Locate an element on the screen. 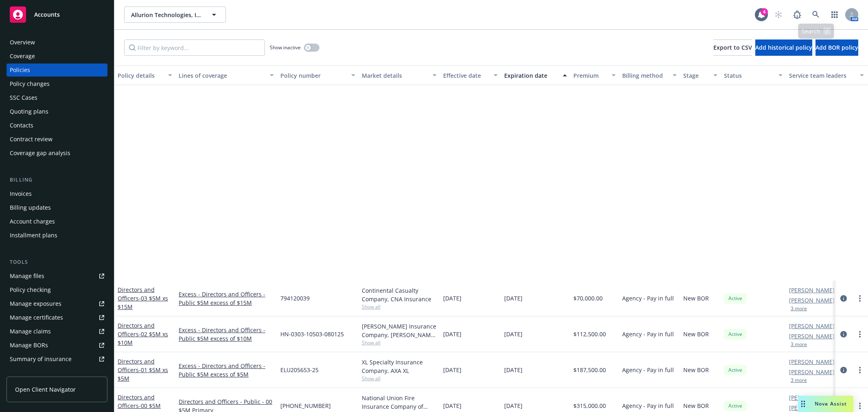 This screenshot has width=868, height=412. button: Stage is located at coordinates (700, 75).